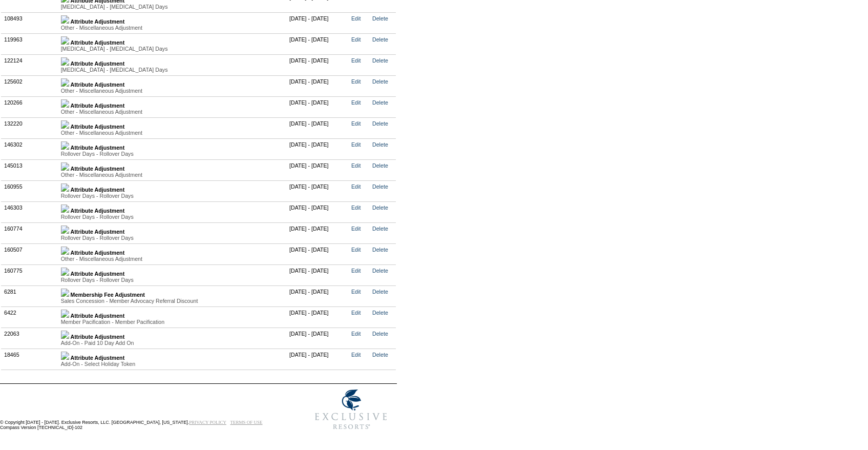 The image size is (868, 450). I want to click on td: 119963, so click(29, 43).